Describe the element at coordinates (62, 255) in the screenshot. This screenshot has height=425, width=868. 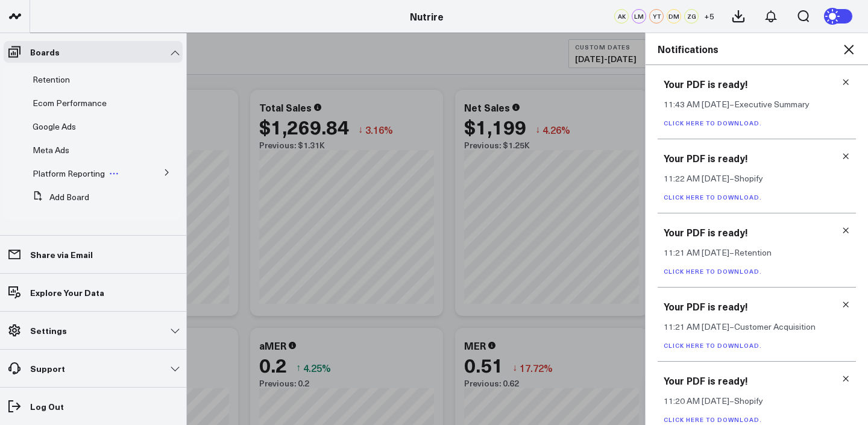
I see `p: Share via Email` at that location.